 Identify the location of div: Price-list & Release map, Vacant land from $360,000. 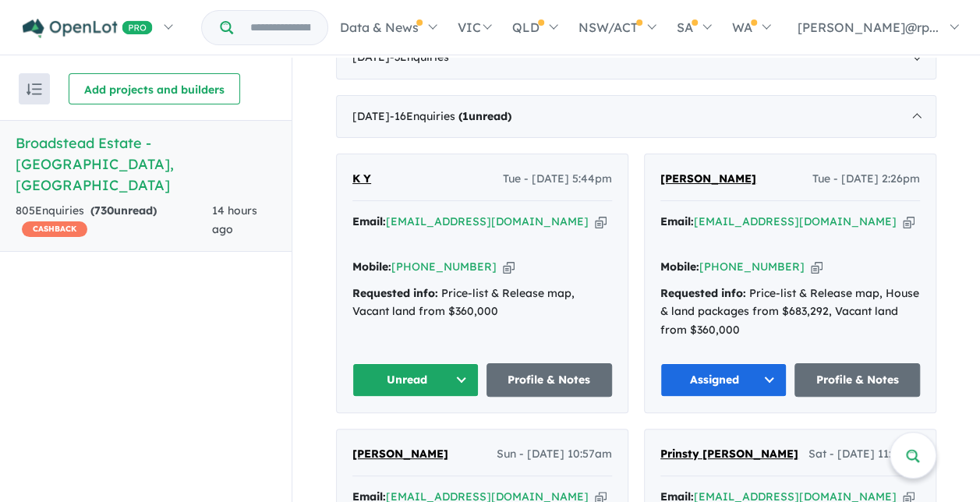
(481, 303).